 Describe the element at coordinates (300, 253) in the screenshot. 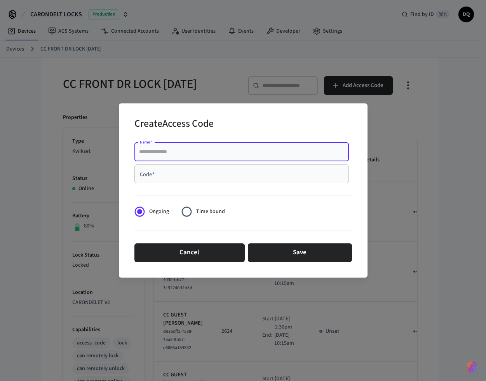

I see `button: Save` at that location.